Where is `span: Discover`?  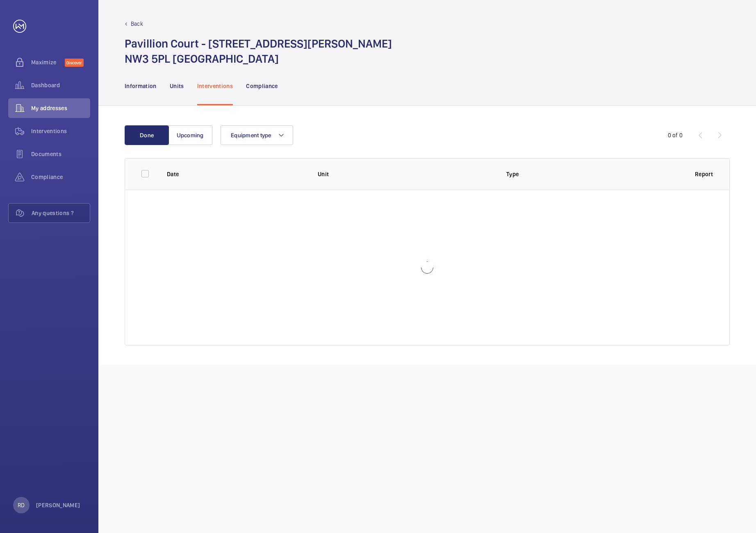 span: Discover is located at coordinates (74, 63).